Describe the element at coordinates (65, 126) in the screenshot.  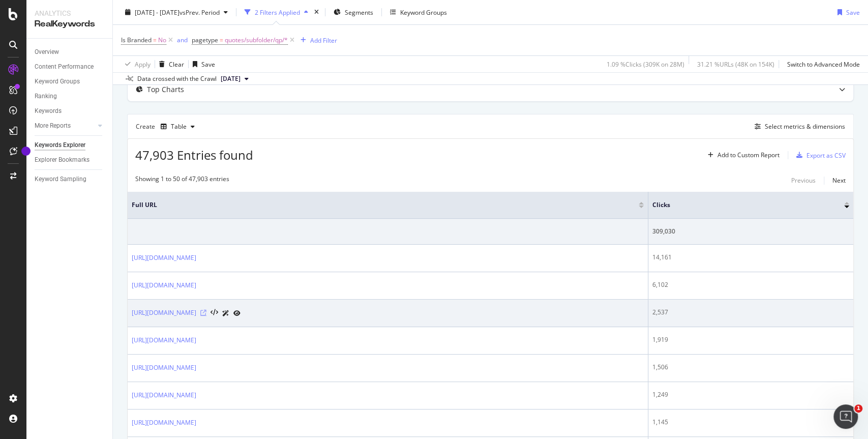
I see `a: More Reports` at that location.